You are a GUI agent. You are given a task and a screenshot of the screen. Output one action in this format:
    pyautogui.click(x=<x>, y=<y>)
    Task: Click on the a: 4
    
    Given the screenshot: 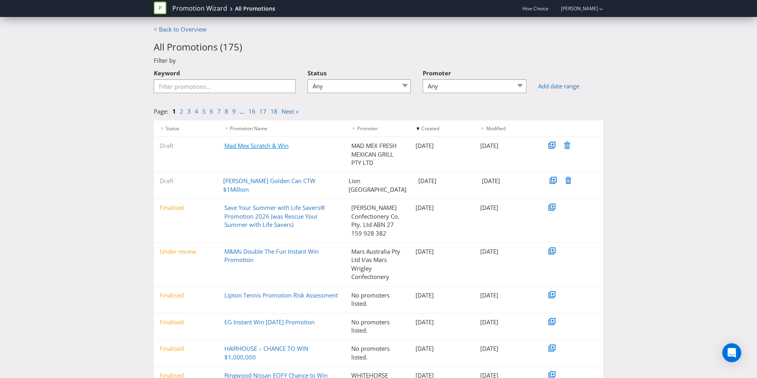 What is the action you would take?
    pyautogui.click(x=196, y=111)
    